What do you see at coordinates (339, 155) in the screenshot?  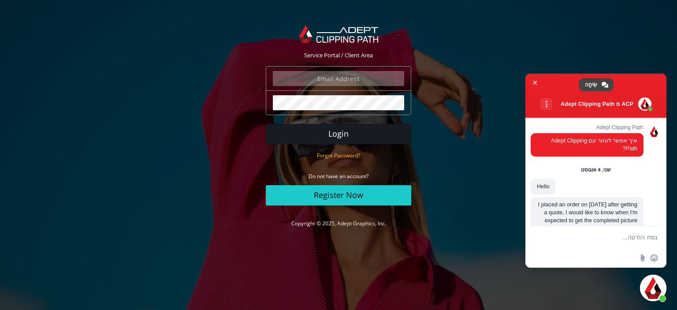 I see `a: Forgot Password?` at bounding box center [339, 155].